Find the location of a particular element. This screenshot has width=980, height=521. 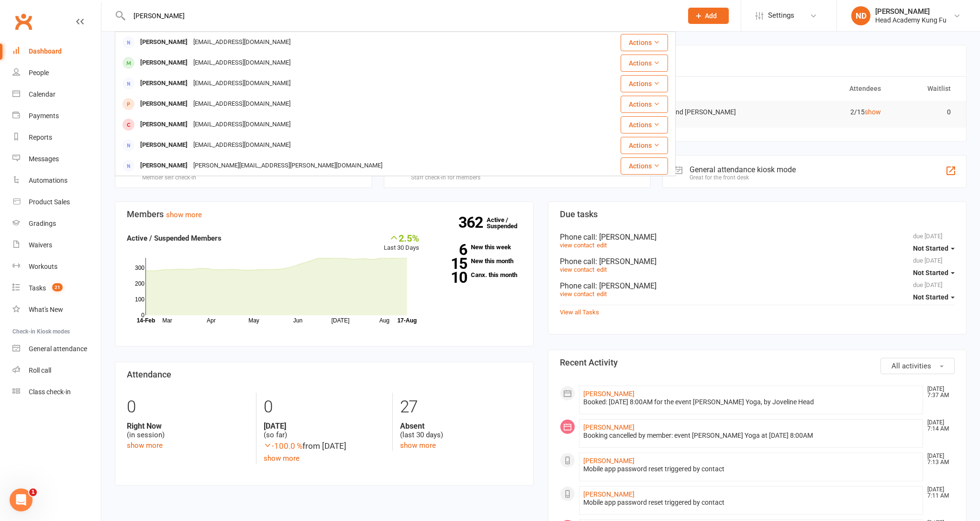

a: What's New is located at coordinates (57, 309).